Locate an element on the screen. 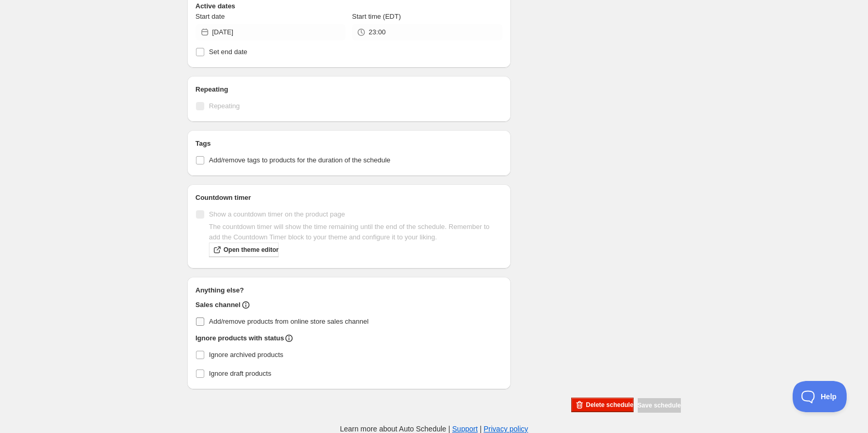 Image resolution: width=868 pixels, height=433 pixels. a: Support is located at coordinates (465, 429).